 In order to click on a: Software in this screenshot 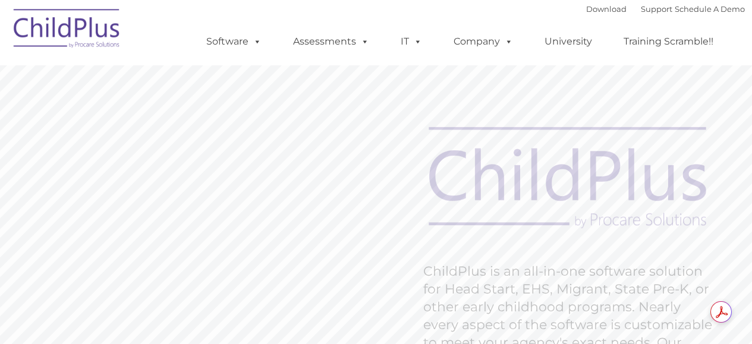, I will do `click(234, 42)`.